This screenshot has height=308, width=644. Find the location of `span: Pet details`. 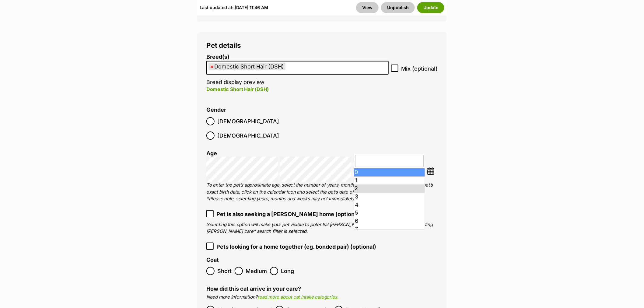

span: Pet details is located at coordinates (224, 45).